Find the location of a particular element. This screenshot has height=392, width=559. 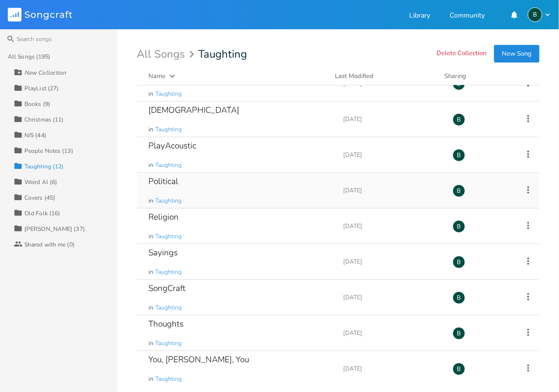

div: SongCraft is located at coordinates (167, 288).